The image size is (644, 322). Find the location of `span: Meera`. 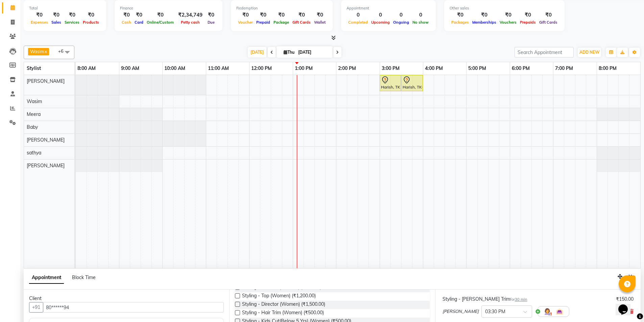

span: Meera is located at coordinates (34, 114).